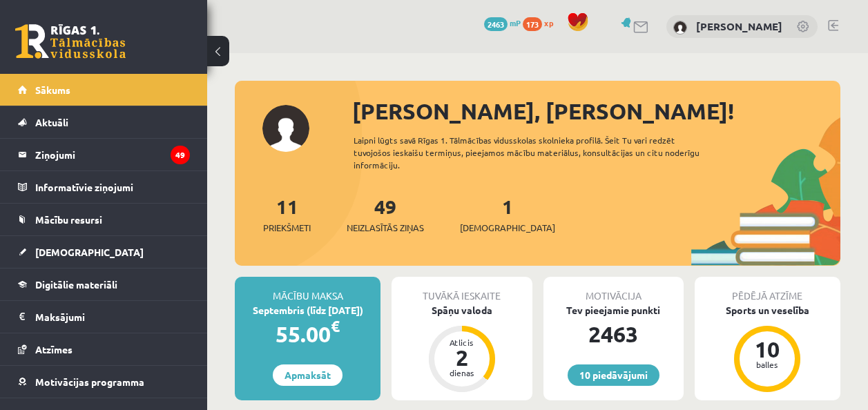 The height and width of the screenshot is (410, 868). I want to click on div: Laipni lūgts savā Rīgas 1. Tālmācības vidusskolas skolnieka profilā. Šeit Tu vari redzēt tuvojošo..., so click(535, 152).